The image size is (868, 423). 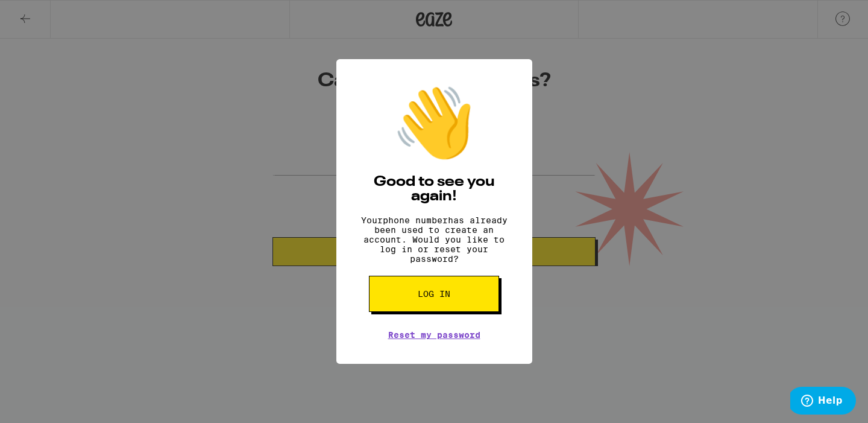 What do you see at coordinates (434, 294) in the screenshot?
I see `span: Log in` at bounding box center [434, 294].